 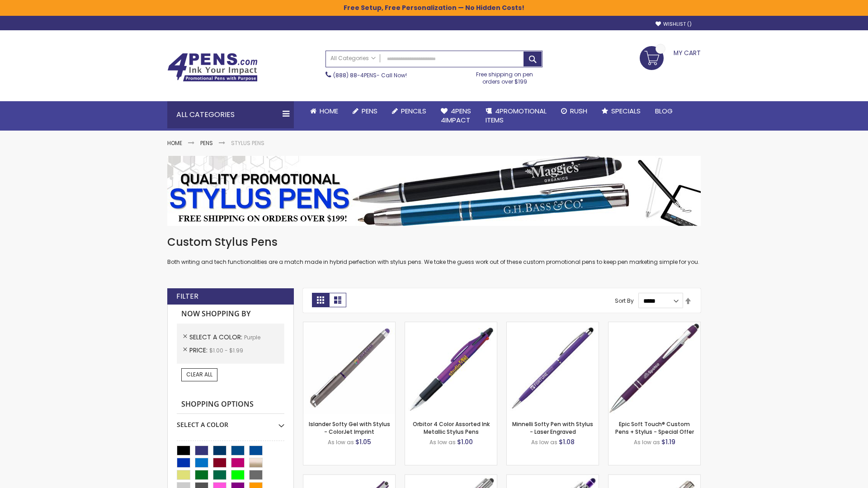 I want to click on a: Clear All, so click(x=200, y=375).